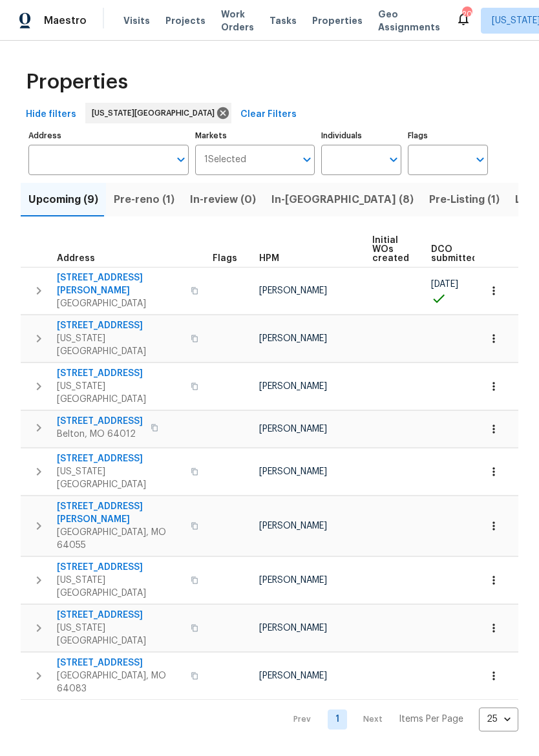  I want to click on span: Hide filters, so click(51, 115).